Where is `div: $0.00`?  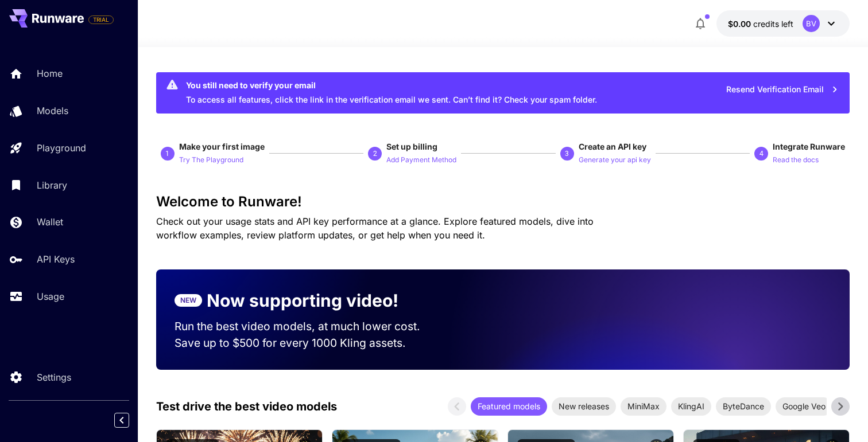
div: $0.00 is located at coordinates (761, 23).